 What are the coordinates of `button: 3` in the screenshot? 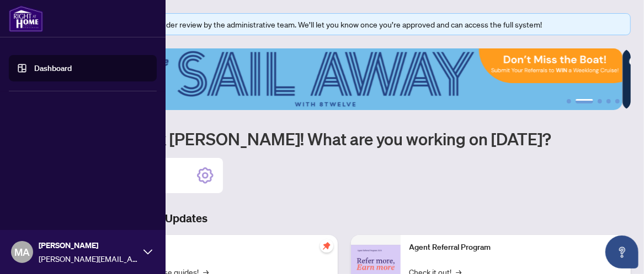 It's located at (599, 101).